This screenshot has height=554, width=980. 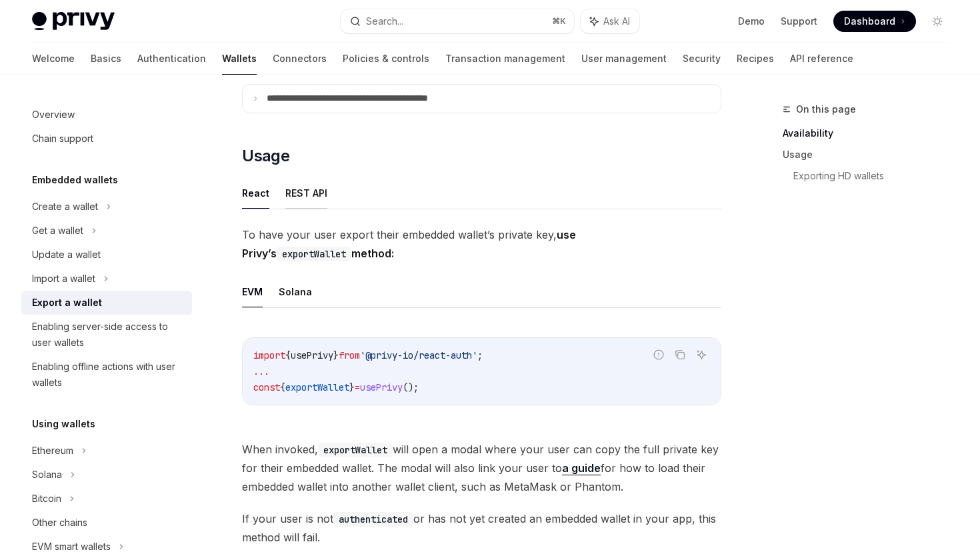 What do you see at coordinates (47, 499) in the screenshot?
I see `div: Bitcoin` at bounding box center [47, 499].